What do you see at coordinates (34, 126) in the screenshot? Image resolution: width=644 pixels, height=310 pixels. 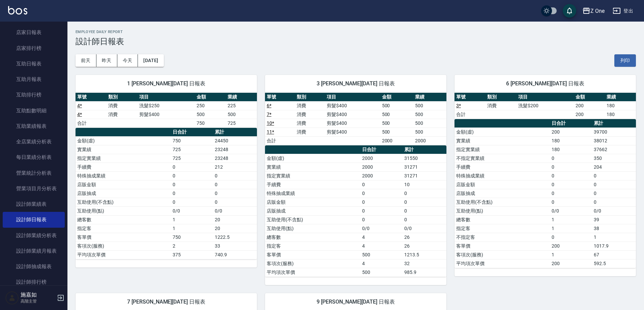 I see `a: 互助業績報表` at bounding box center [34, 126].